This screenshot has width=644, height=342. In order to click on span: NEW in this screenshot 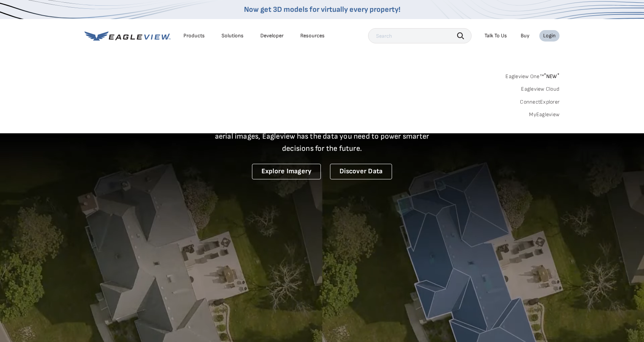, I will do `click(552, 76)`.